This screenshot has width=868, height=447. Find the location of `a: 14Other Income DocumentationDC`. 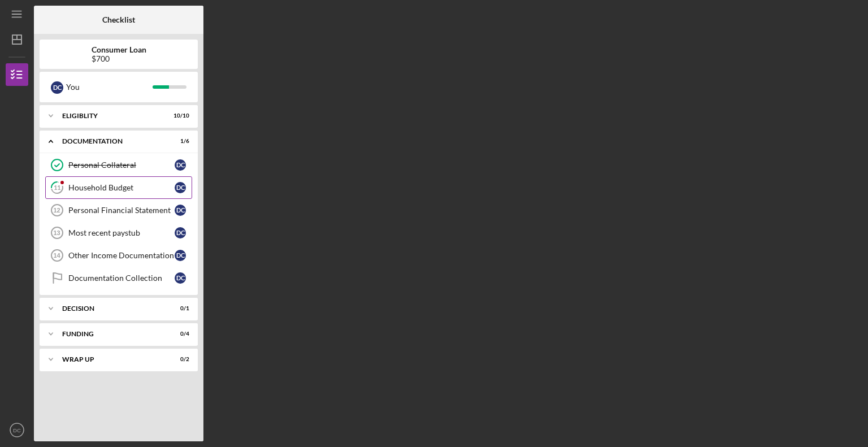

a: 14Other Income DocumentationDC is located at coordinates (119, 255).